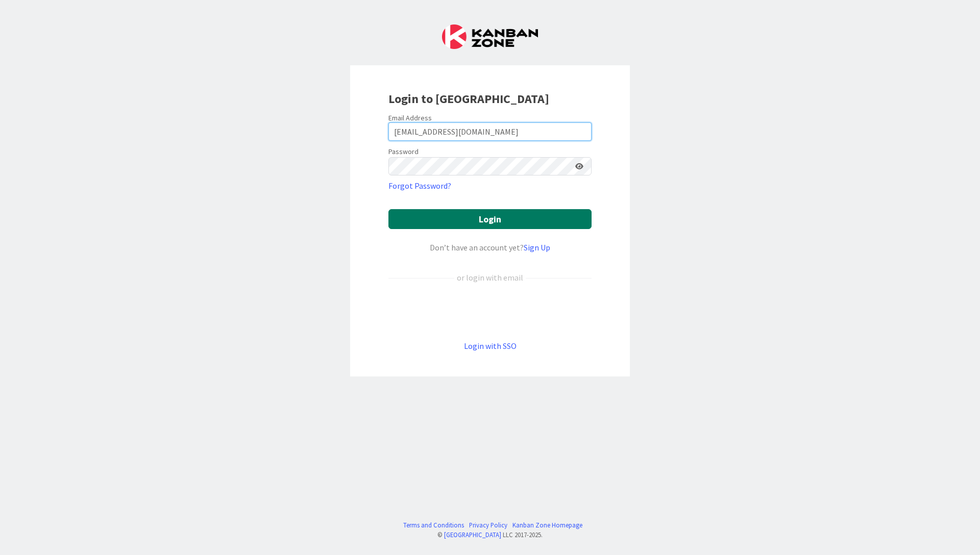 This screenshot has height=555, width=980. I want to click on a: Forgot Password?, so click(420, 186).